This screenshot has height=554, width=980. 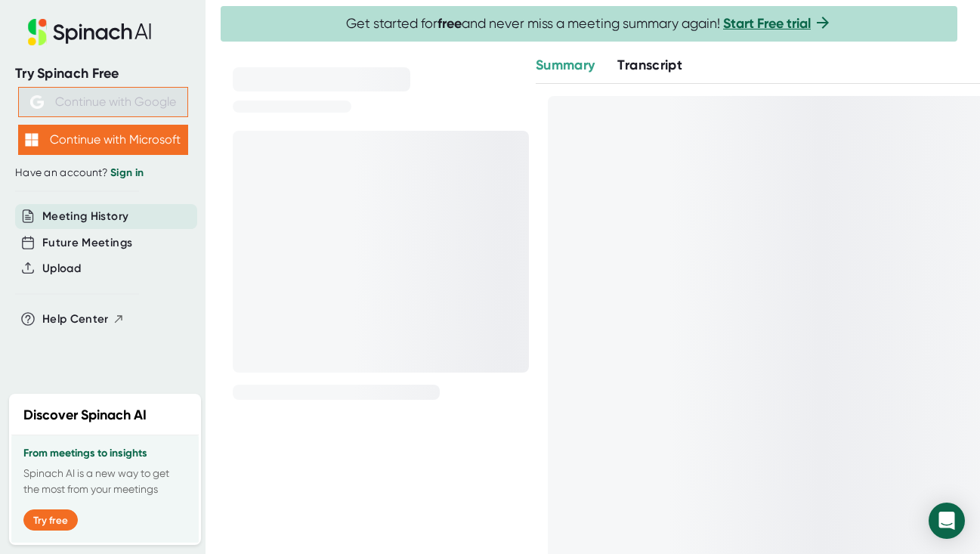 What do you see at coordinates (650, 65) in the screenshot?
I see `button: Transcript` at bounding box center [650, 65].